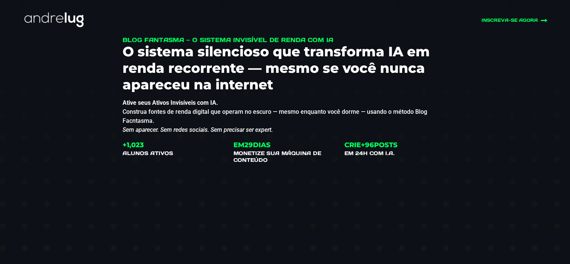 The image size is (570, 264). Describe the element at coordinates (371, 145) in the screenshot. I see `div: CRIE+ POSTS` at that location.